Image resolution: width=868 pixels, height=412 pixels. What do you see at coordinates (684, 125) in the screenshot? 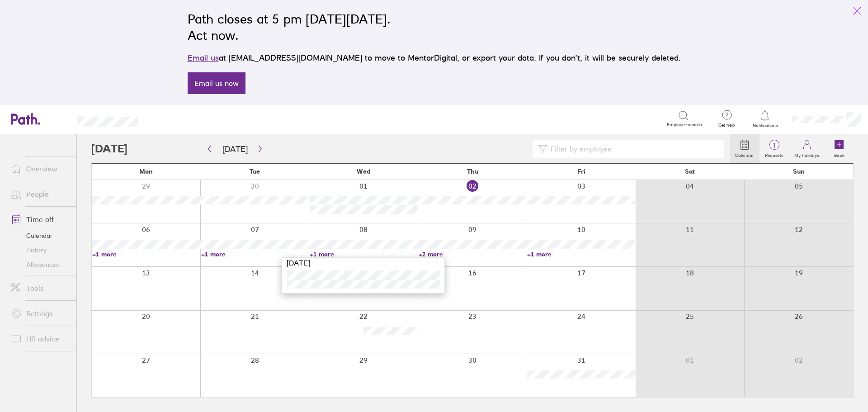
I see `span: Employee search` at bounding box center [684, 125].